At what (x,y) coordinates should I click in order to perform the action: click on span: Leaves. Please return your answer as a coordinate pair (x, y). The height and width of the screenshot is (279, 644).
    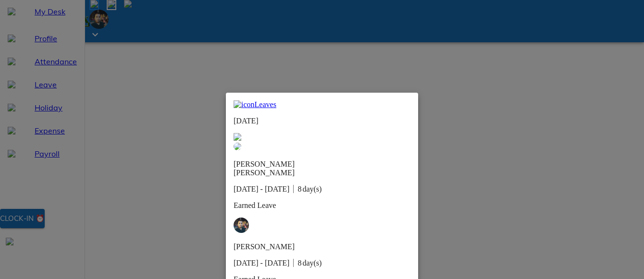
    Looking at the image, I should click on (266, 104).